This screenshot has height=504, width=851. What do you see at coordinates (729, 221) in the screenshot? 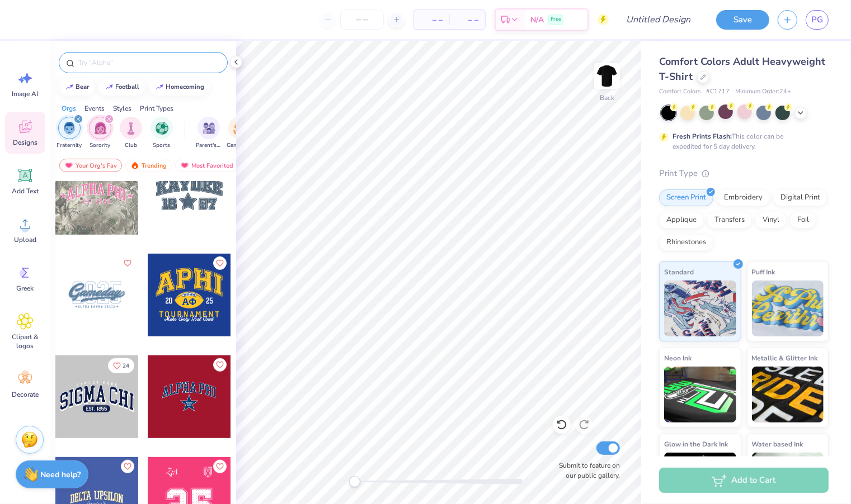
I see `div: Transfers` at bounding box center [729, 221].